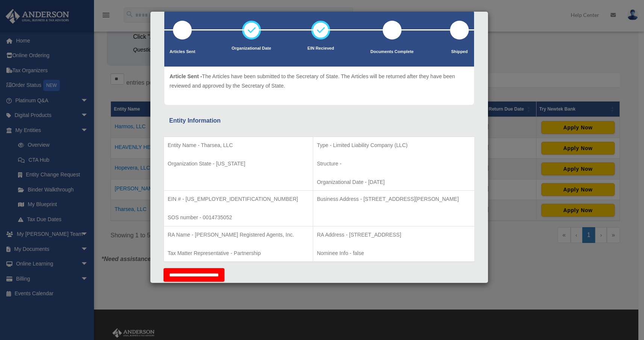  I want to click on p: Type - Limited Liability Company (LLC), so click(394, 145).